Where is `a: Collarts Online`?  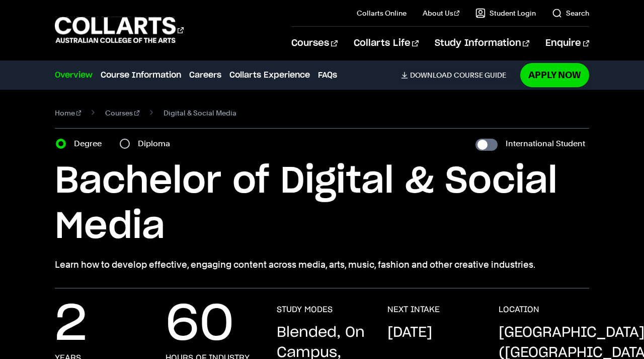 a: Collarts Online is located at coordinates (381, 13).